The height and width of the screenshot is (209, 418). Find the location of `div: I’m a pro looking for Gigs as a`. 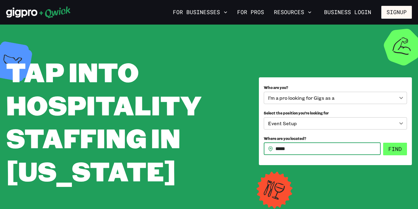

div: I’m a pro looking for Gigs as a is located at coordinates (336, 98).